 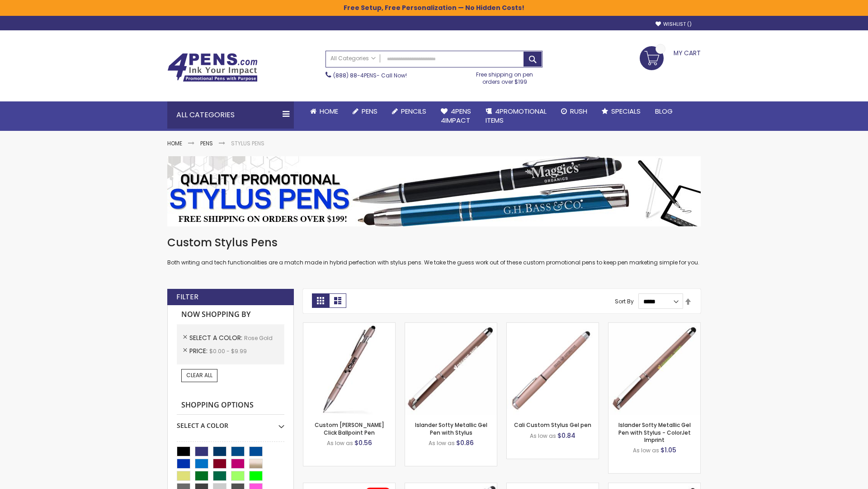 What do you see at coordinates (349, 325) in the screenshot?
I see `a: Custom Alex II Click Ballpoint Pen-Rose Gold` at bounding box center [349, 325].